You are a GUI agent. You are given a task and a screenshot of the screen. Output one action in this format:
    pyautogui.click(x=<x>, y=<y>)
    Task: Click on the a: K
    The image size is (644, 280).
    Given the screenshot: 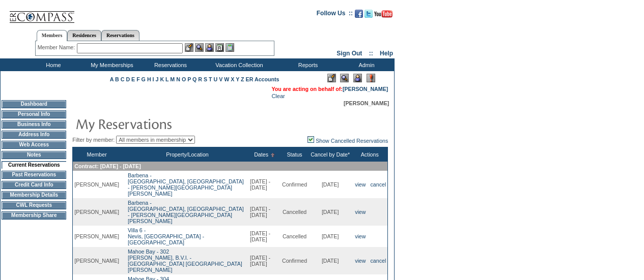 What is the action you would take?
    pyautogui.click(x=162, y=80)
    